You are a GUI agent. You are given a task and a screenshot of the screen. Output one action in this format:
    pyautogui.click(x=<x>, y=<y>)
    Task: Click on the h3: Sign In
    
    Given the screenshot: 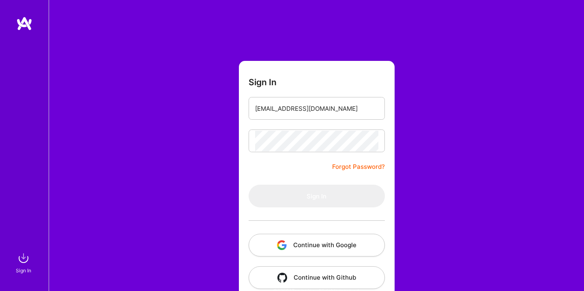 What is the action you would take?
    pyautogui.click(x=262, y=82)
    